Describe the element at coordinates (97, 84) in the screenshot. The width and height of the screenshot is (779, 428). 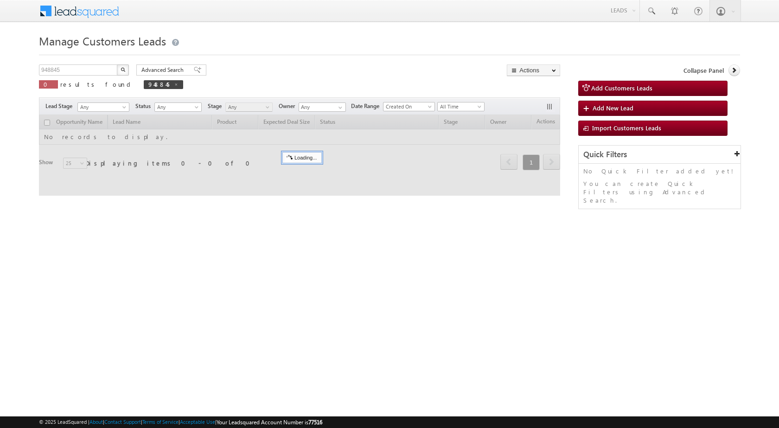
I see `span: results found` at that location.